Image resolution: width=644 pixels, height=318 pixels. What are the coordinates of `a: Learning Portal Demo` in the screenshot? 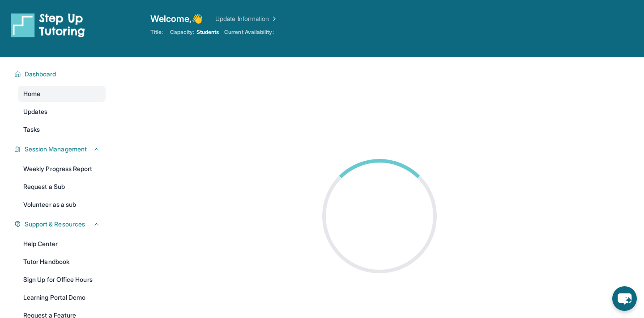 It's located at (62, 298).